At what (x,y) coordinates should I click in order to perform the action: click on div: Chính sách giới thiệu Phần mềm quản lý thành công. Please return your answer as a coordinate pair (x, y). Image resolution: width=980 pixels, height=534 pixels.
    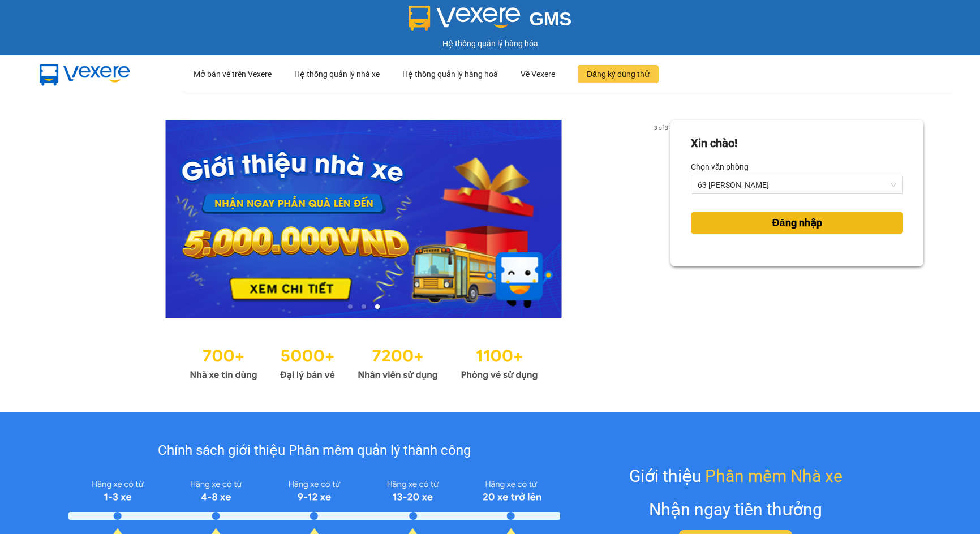
    Looking at the image, I should click on (314, 451).